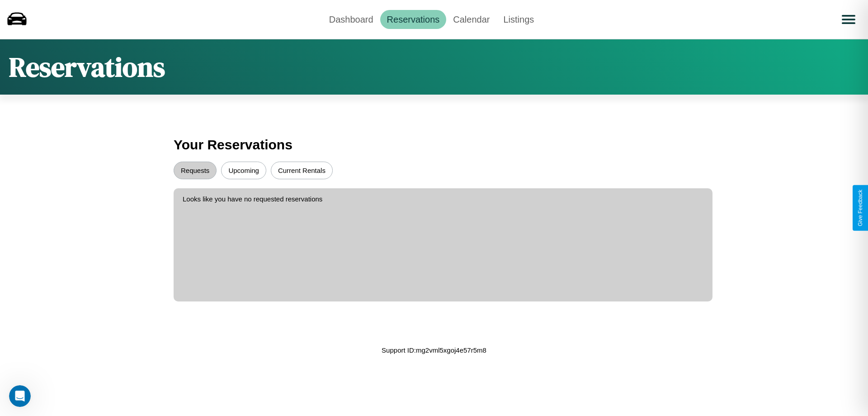  I want to click on div: Give Feedback, so click(860, 208).